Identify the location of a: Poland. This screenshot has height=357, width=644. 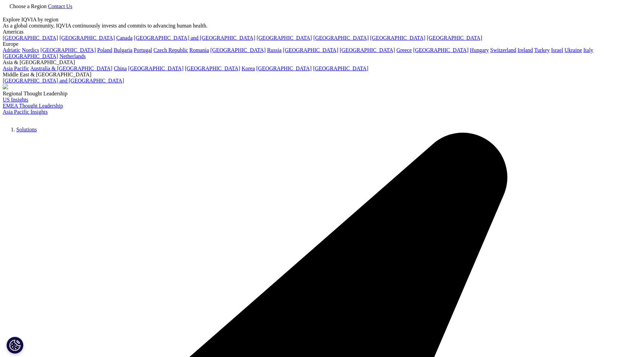
(104, 50).